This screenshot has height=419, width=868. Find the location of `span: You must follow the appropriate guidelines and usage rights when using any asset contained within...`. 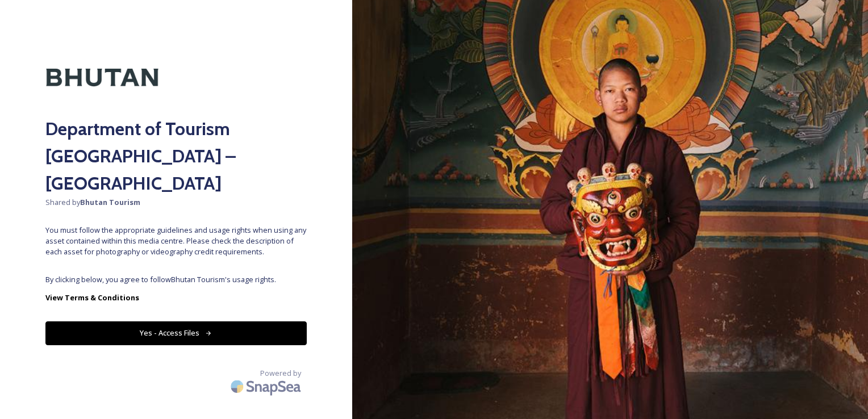

span: You must follow the appropriate guidelines and usage rights when using any asset contained within... is located at coordinates (176, 241).